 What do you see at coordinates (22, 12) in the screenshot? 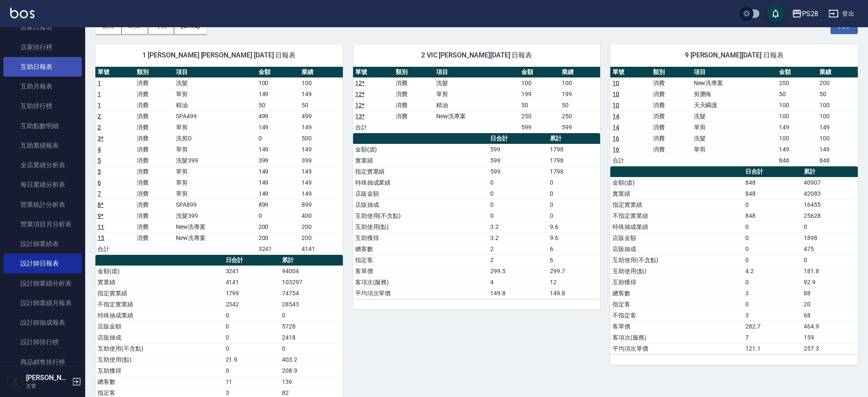
I see `img: Logo` at bounding box center [22, 12].